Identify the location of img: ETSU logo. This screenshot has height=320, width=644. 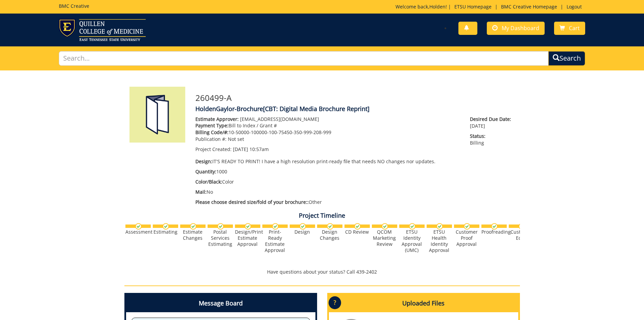
(102, 30).